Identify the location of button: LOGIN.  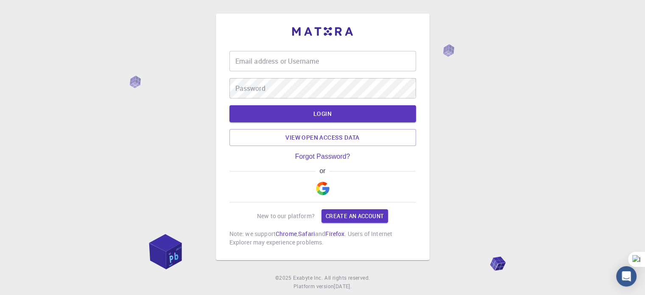
(323, 114).